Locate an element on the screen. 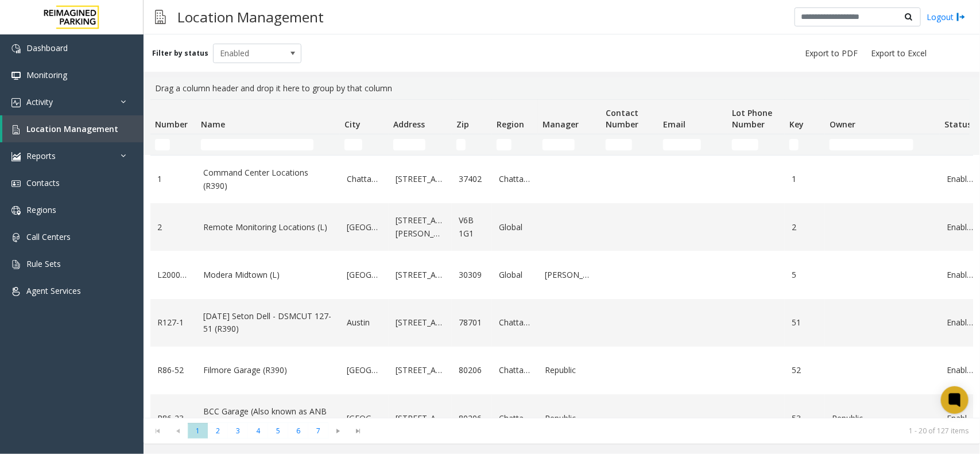 This screenshot has width=980, height=454. input: City Filter is located at coordinates (353, 144).